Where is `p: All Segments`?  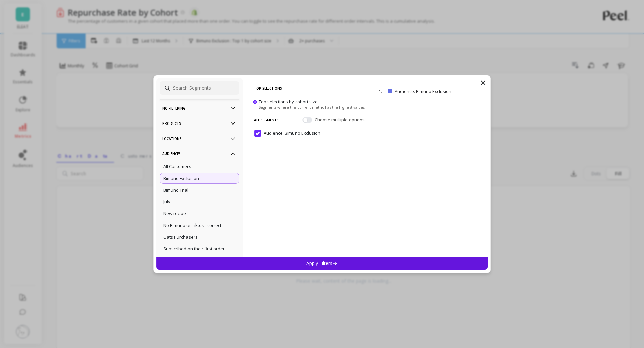
p: All Segments is located at coordinates (267, 120).